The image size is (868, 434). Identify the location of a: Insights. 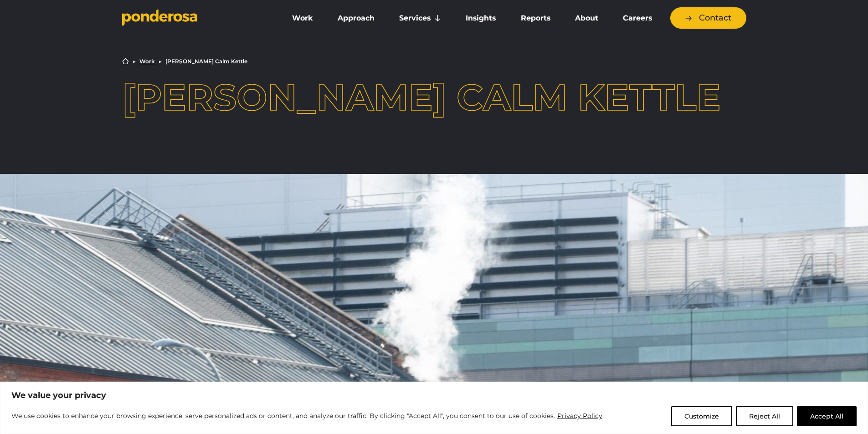
(481, 18).